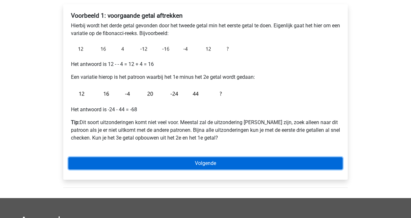  Describe the element at coordinates (151, 93) in the screenshot. I see `img: Exceptions_example1_2.png` at that location.